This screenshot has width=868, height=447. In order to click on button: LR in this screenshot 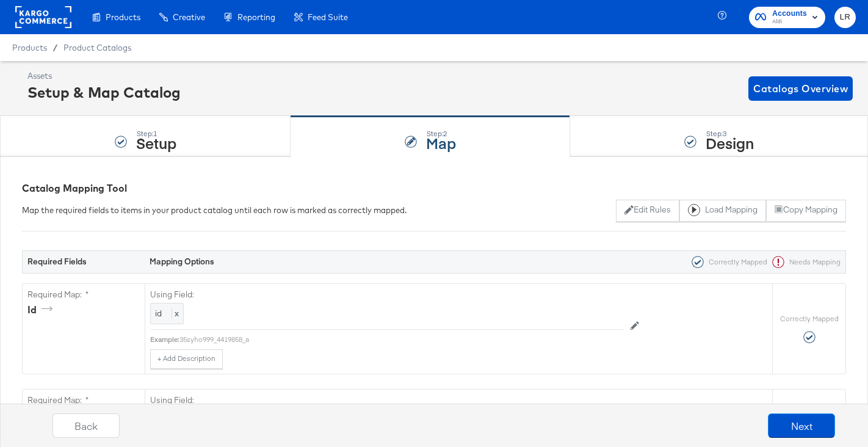, I will do `click(845, 17)`.